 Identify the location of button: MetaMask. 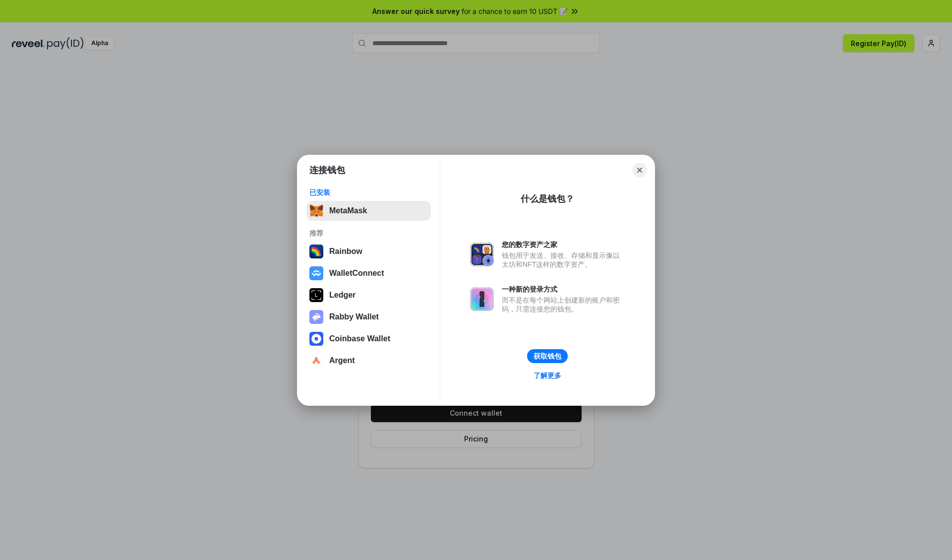
(369, 211).